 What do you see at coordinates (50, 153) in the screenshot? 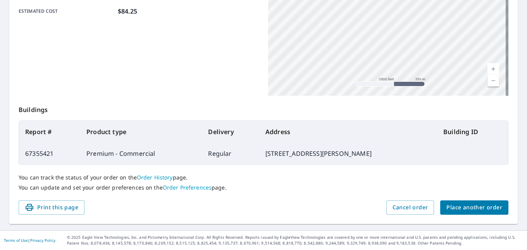
I see `td: 67355421` at bounding box center [50, 153].